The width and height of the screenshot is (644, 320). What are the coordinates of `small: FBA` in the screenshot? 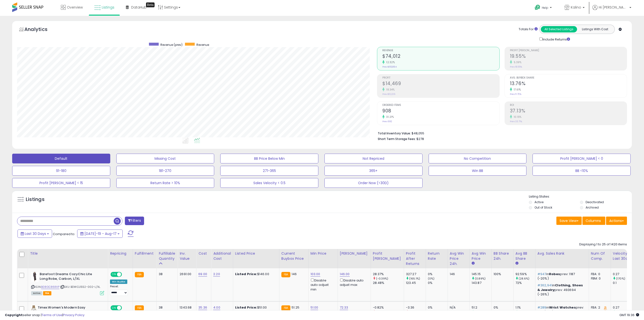 It's located at (285, 308).